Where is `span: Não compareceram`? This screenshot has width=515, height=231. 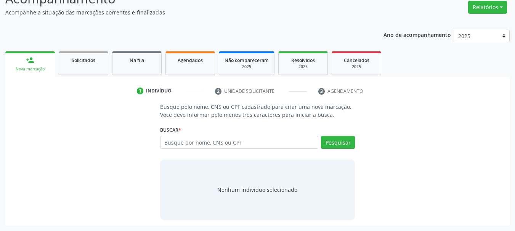
span: Não compareceram is located at coordinates (246, 60).